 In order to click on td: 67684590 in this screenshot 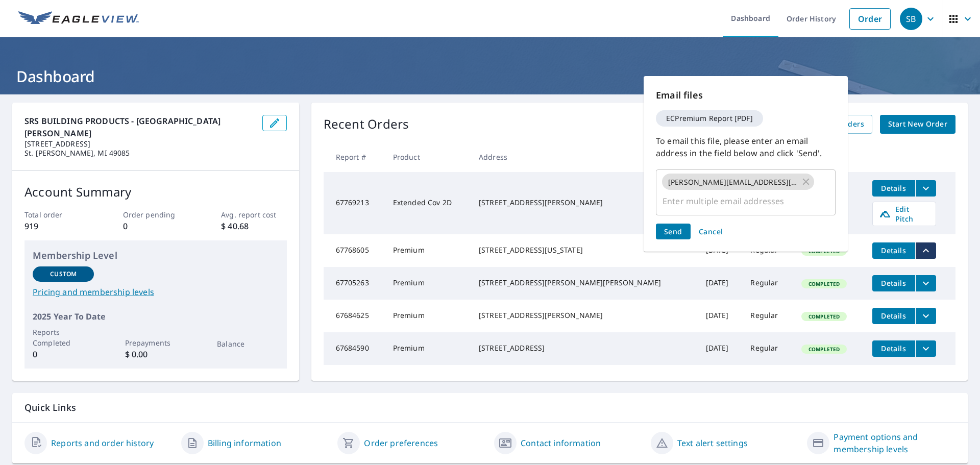, I will do `click(354, 349)`.